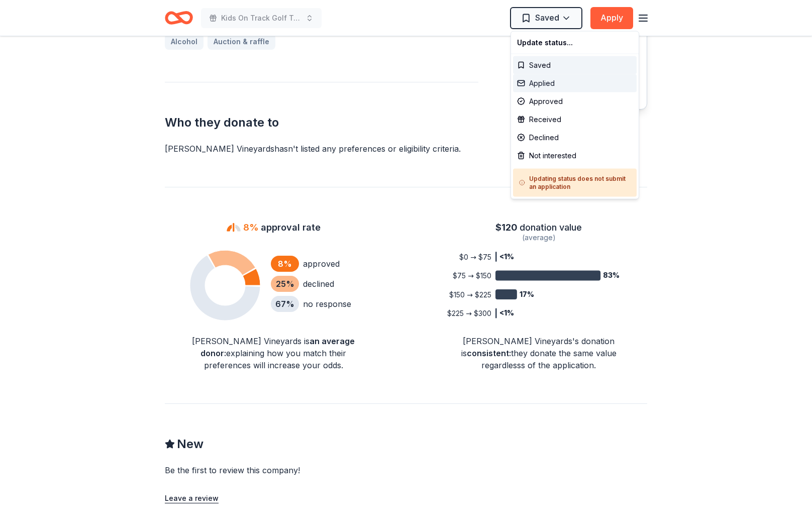 This screenshot has height=532, width=812. I want to click on div: Applied, so click(574, 83).